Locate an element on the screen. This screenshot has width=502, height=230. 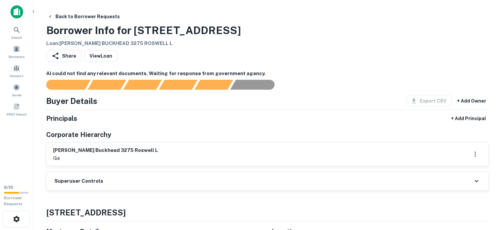
div: Documents found, AI parsing details... is located at coordinates (142, 85).